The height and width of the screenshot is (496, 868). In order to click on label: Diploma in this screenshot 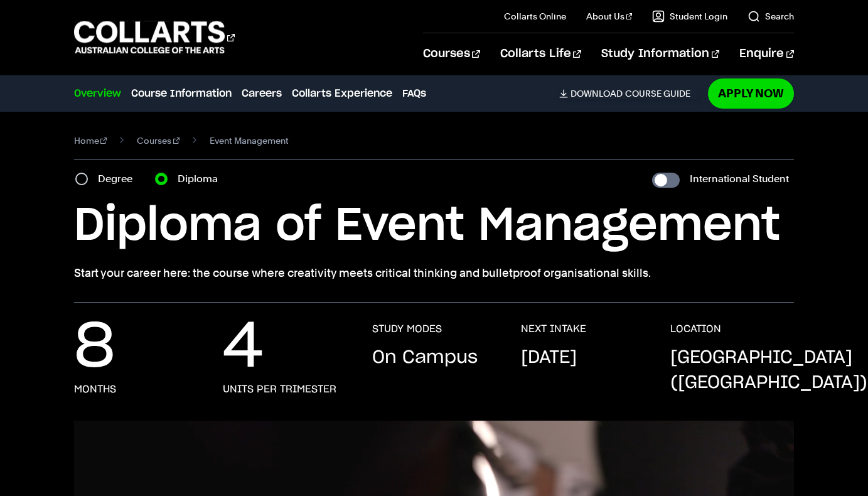, I will do `click(201, 179)`.